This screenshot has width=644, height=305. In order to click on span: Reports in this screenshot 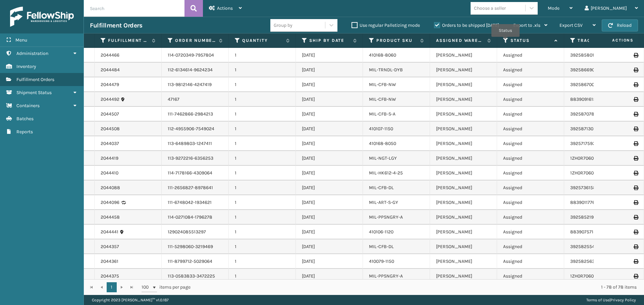, I will do `click(24, 132)`.